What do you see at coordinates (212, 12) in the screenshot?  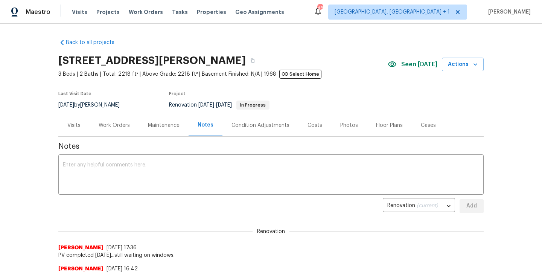 I see `span: Properties` at bounding box center [212, 12].